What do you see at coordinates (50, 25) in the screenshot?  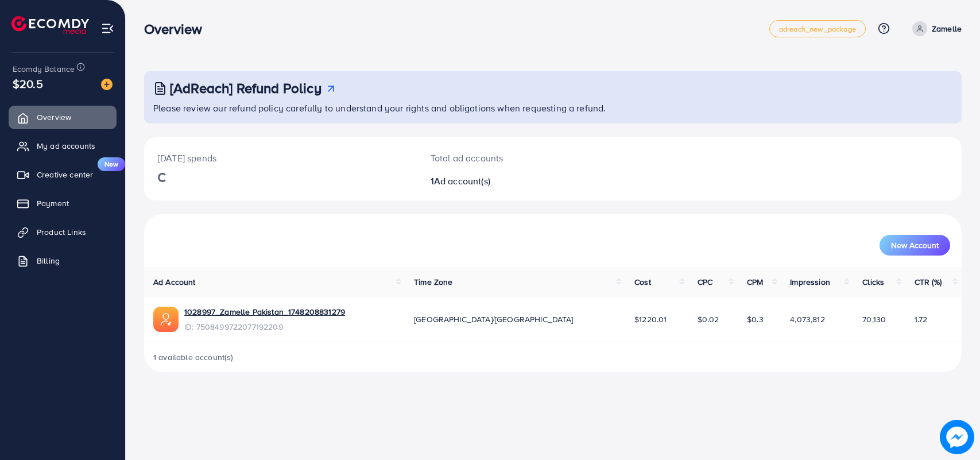 I see `img: logo` at bounding box center [50, 25].